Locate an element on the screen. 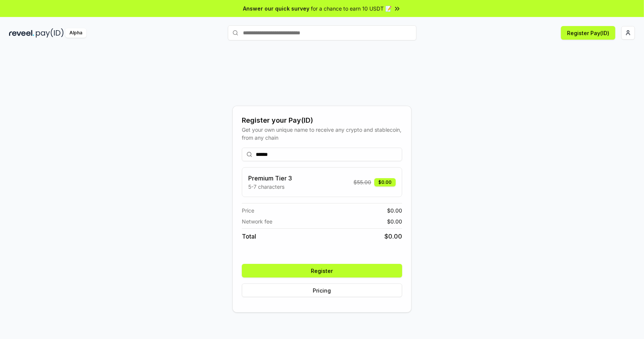 This screenshot has height=339, width=644. div: $0.00 is located at coordinates (385, 182).